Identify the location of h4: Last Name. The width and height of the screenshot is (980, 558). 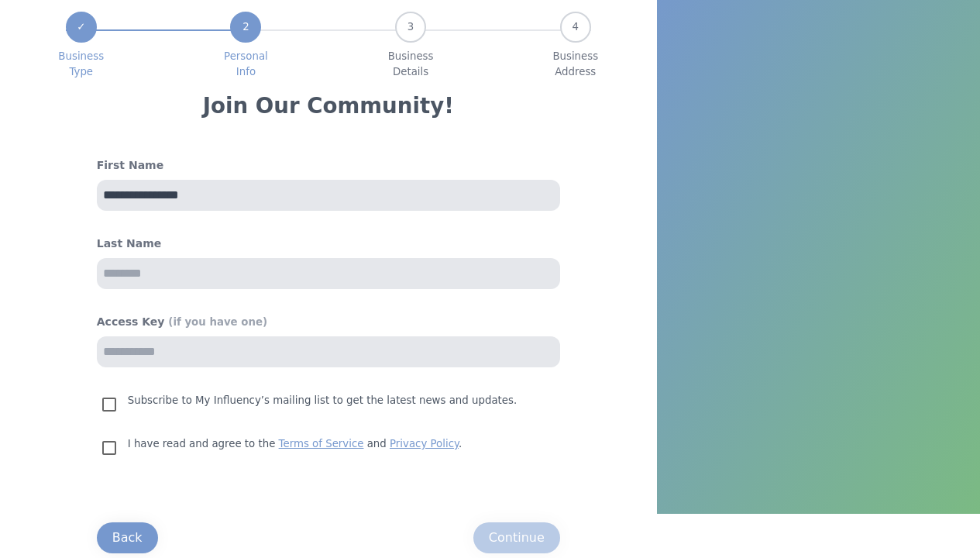
(329, 243).